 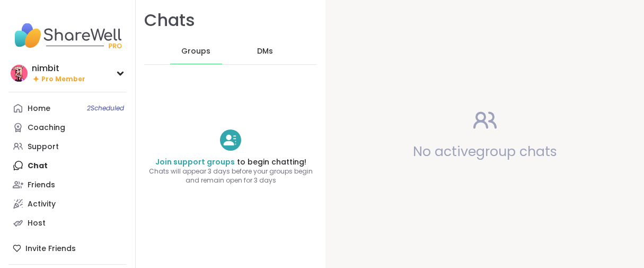 What do you see at coordinates (169, 20) in the screenshot?
I see `h1: Chats` at bounding box center [169, 20].